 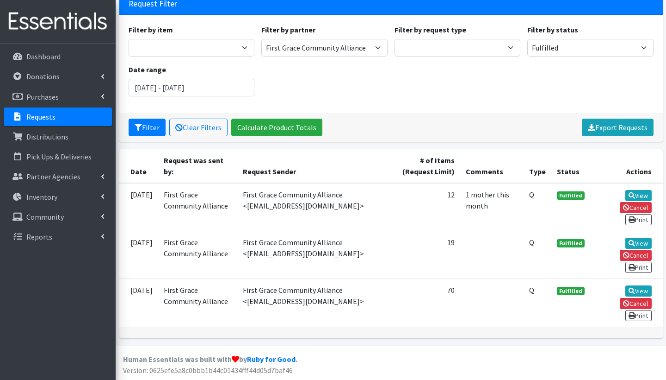 What do you see at coordinates (58, 197) in the screenshot?
I see `a: Inventory` at bounding box center [58, 197].